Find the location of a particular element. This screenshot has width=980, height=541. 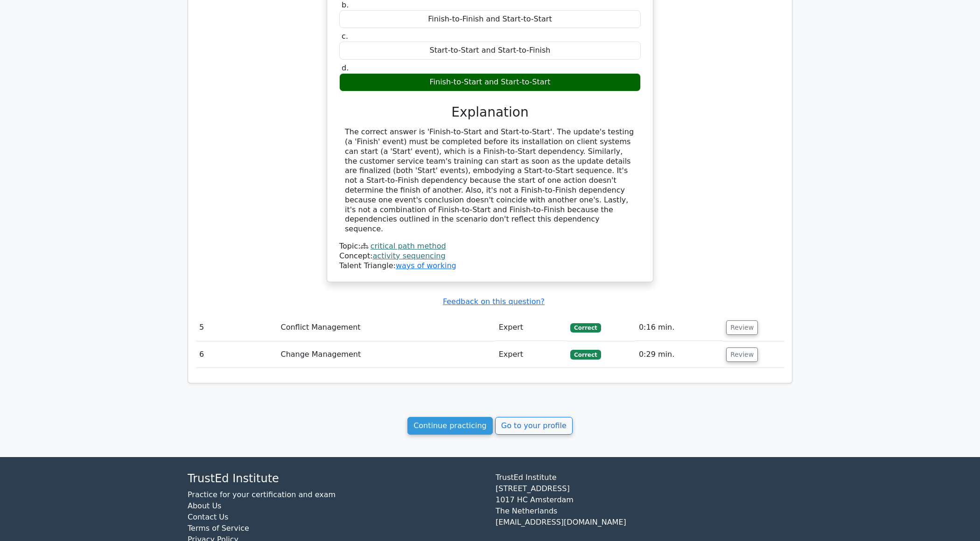

td: 0:16 min. is located at coordinates (678, 327).